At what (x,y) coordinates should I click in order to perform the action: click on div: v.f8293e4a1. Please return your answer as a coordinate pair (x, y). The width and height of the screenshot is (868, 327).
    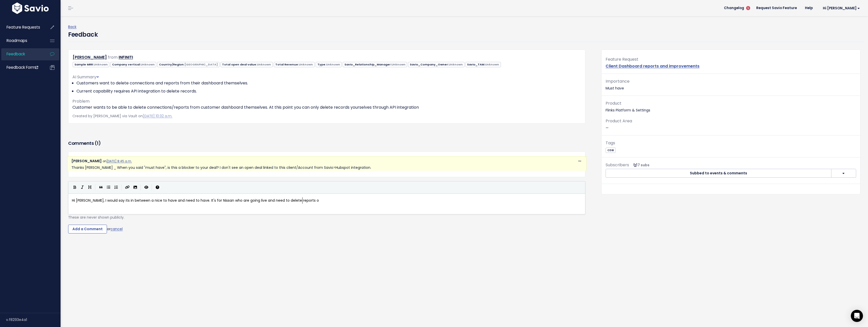
    Looking at the image, I should click on (33, 319).